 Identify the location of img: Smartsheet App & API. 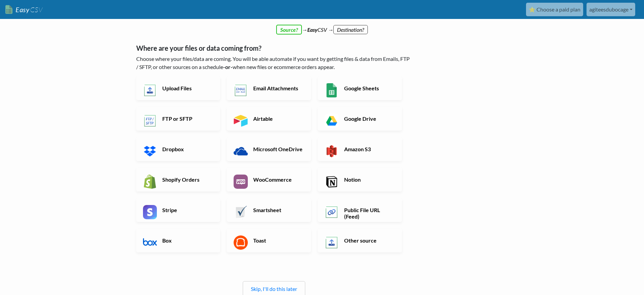
(241, 212).